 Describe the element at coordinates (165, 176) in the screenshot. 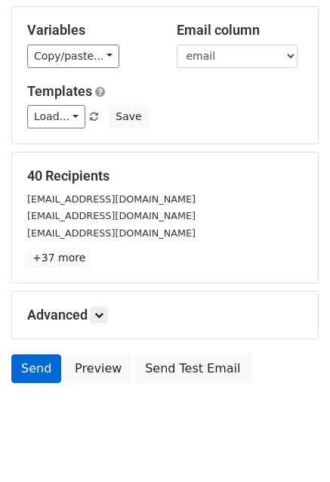

I see `h5: 40 Recipients` at that location.